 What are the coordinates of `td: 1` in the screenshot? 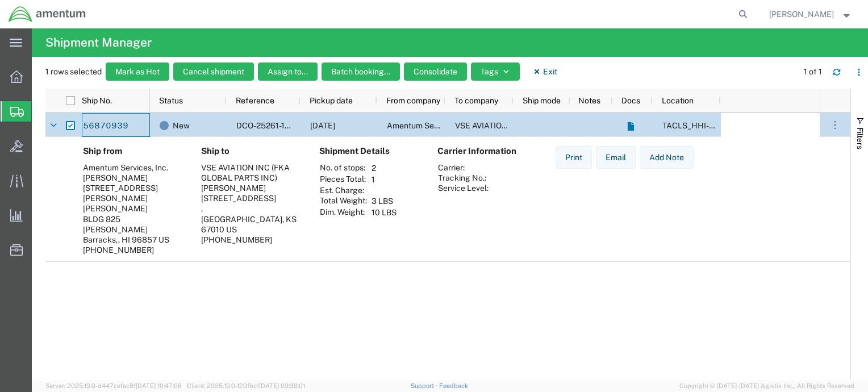 It's located at (384, 180).